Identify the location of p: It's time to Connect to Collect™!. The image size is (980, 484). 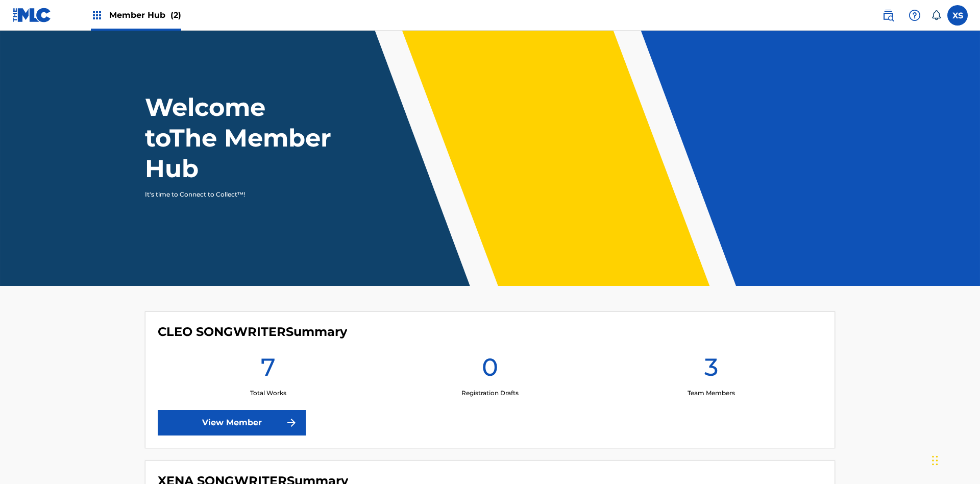
(233, 195).